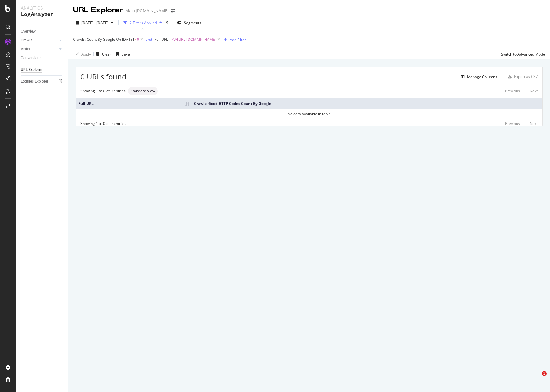  I want to click on button: Switch to Advanced Mode, so click(521, 54).